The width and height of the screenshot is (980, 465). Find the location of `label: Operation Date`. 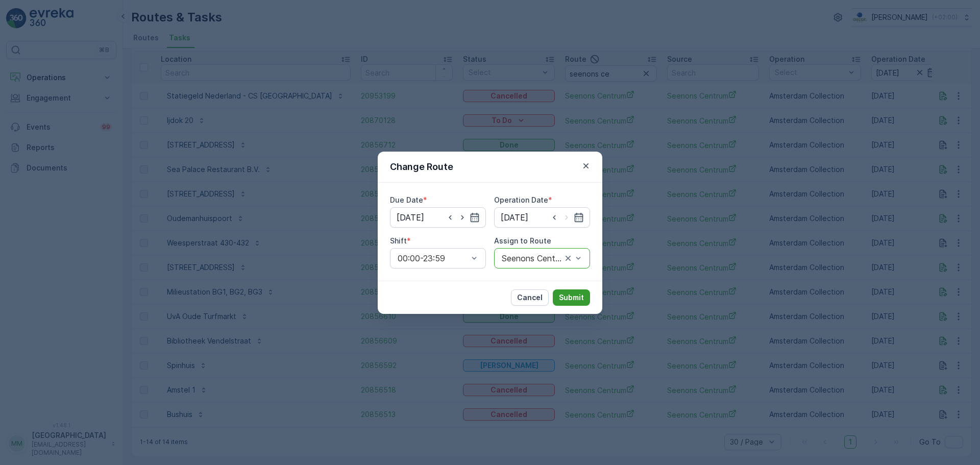

label: Operation Date is located at coordinates (521, 200).